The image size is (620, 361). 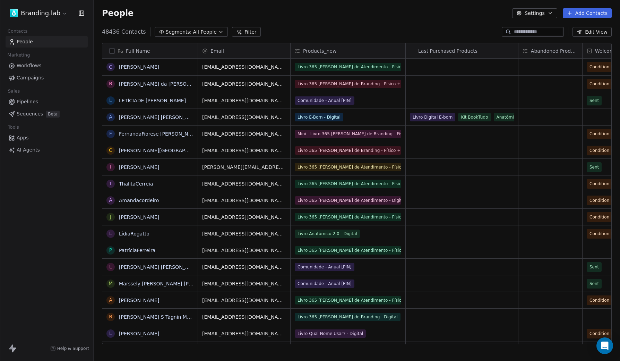 I want to click on a: PatríciaFerreira, so click(x=137, y=250).